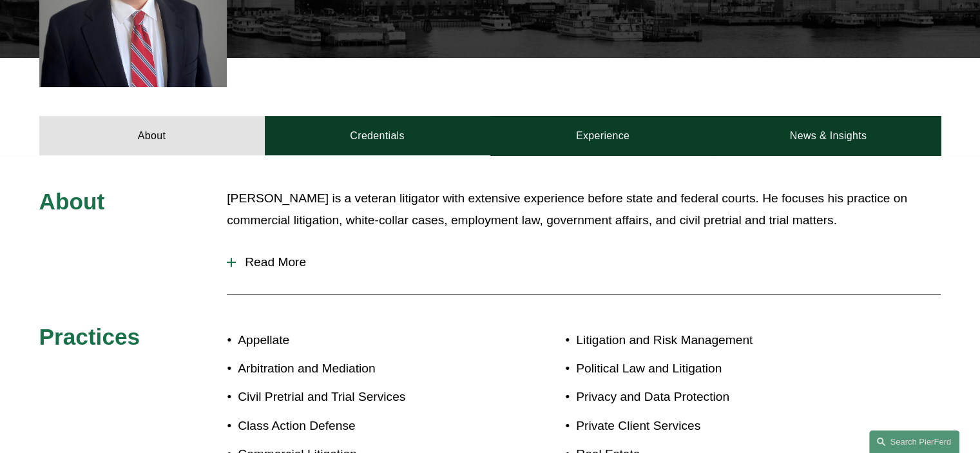 The width and height of the screenshot is (980, 453). Describe the element at coordinates (722, 426) in the screenshot. I see `p: Private Client Services` at that location.